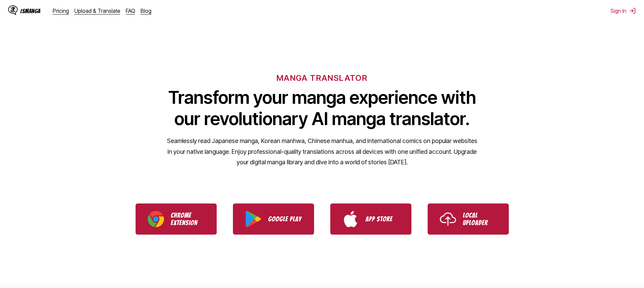  Describe the element at coordinates (12, 10) in the screenshot. I see `img: IsManga Logo` at that location.